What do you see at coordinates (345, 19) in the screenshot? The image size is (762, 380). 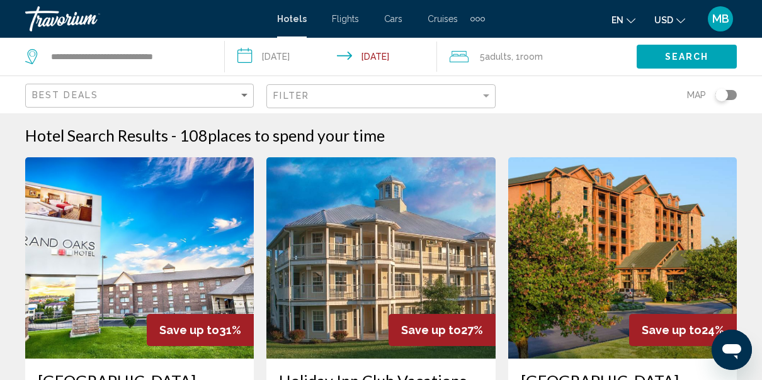 I see `span: Flights` at bounding box center [345, 19].